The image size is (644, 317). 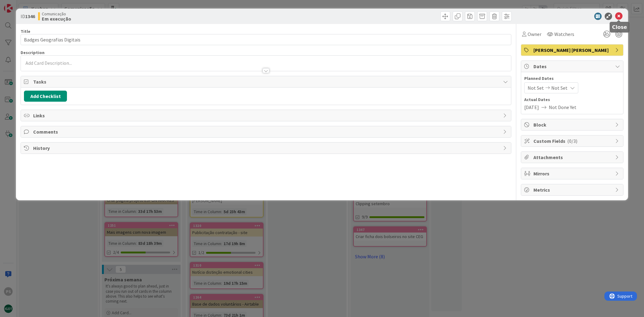 What do you see at coordinates (30, 16) in the screenshot?
I see `b: 1346` at bounding box center [30, 16].